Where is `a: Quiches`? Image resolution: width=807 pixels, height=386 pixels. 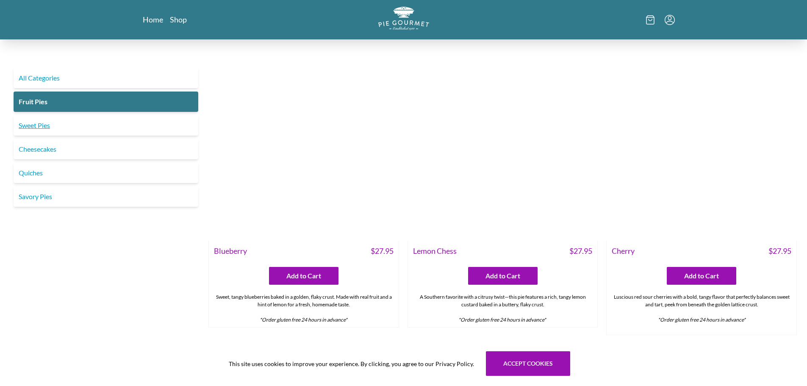
a: Quiches is located at coordinates (106, 173).